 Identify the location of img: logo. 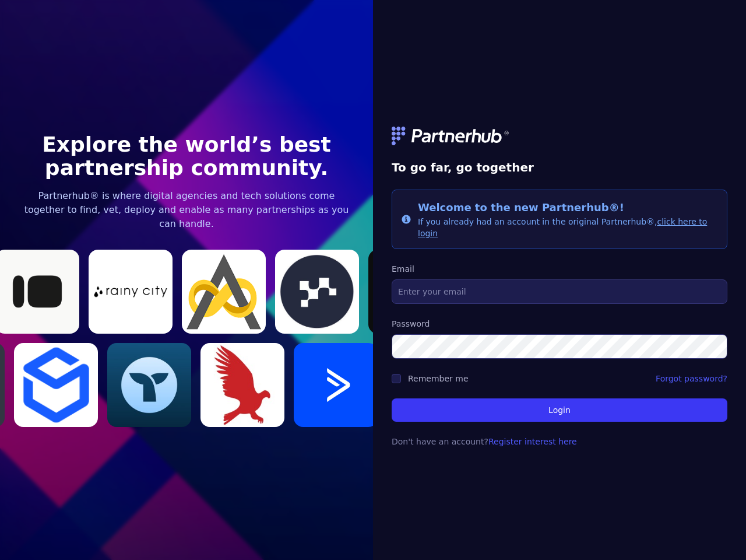
(451, 136).